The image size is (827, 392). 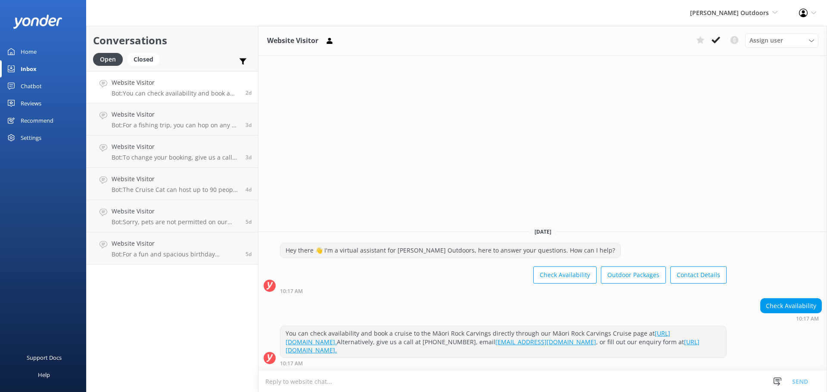 I want to click on p: Bot: Sorry, pets are not permitted on our cruises., so click(x=175, y=222).